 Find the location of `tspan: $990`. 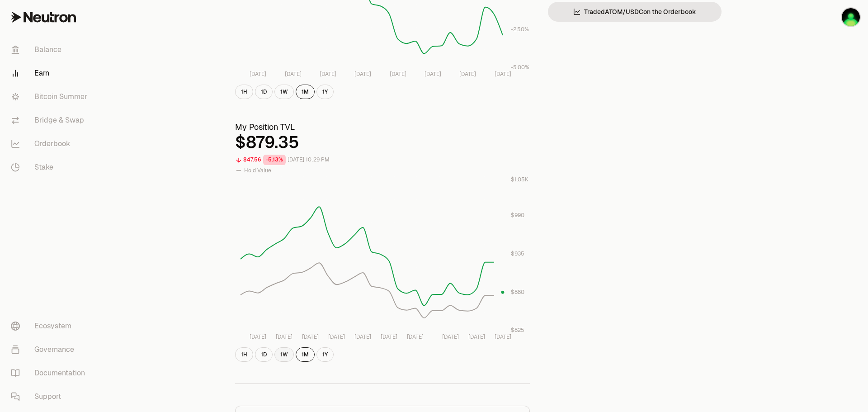

tspan: $990 is located at coordinates (518, 215).